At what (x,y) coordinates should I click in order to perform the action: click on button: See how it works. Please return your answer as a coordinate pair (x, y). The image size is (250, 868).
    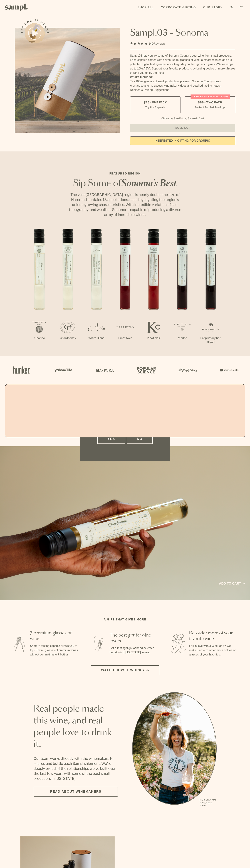
    Looking at the image, I should click on (35, 33).